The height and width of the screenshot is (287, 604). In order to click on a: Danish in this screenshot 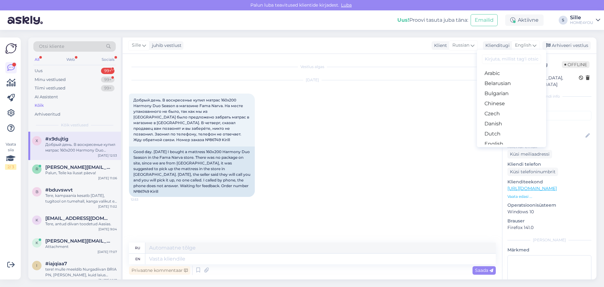, I will do `click(512, 124)`.